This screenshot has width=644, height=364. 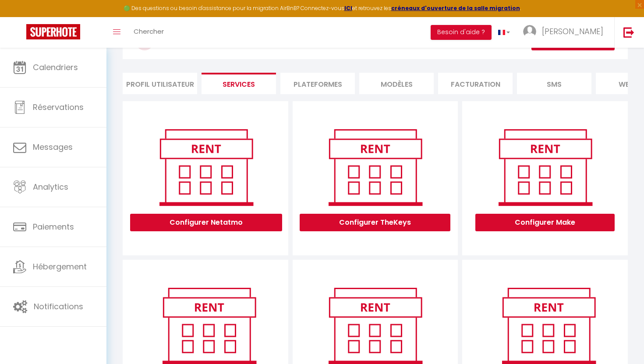 What do you see at coordinates (60, 266) in the screenshot?
I see `span: Hébergement` at bounding box center [60, 266].